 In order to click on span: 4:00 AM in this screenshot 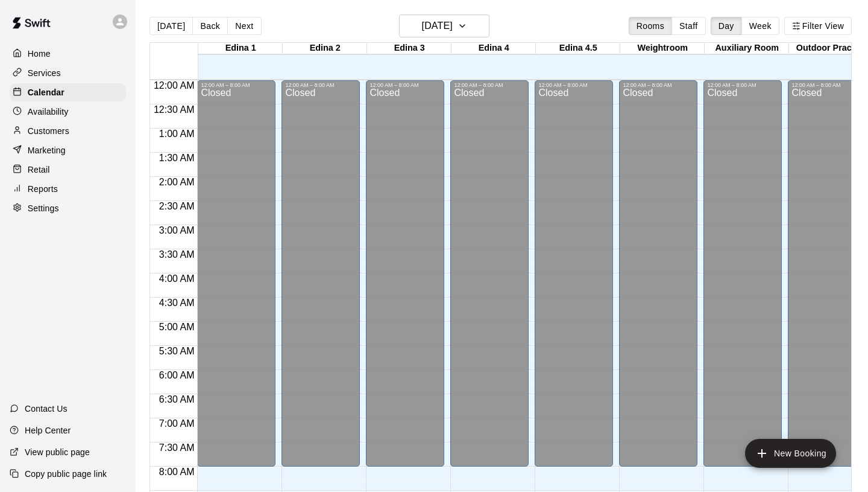, I will do `click(177, 279)`.